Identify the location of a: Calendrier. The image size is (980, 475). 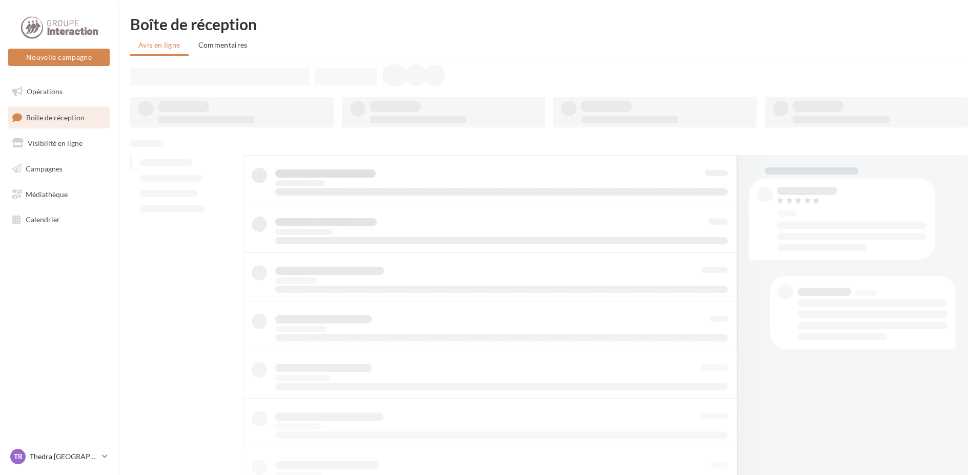
(59, 219).